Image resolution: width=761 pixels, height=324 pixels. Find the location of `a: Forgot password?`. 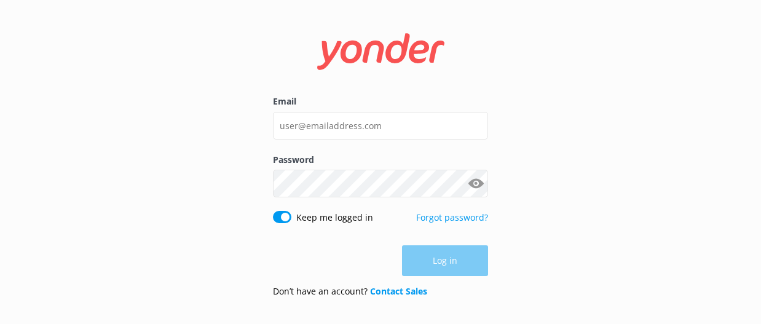

a: Forgot password? is located at coordinates (452, 217).